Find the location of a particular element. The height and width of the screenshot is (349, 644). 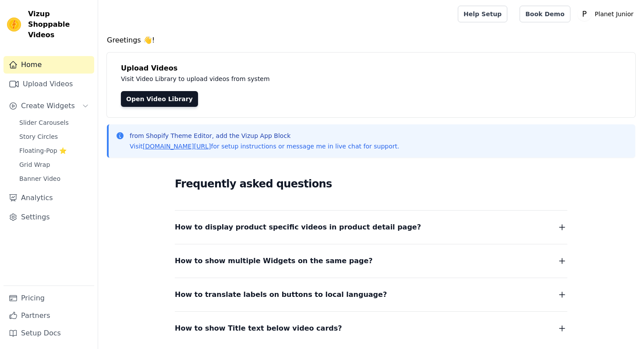

span: Vizup Shoppable Videos is located at coordinates (59, 24).